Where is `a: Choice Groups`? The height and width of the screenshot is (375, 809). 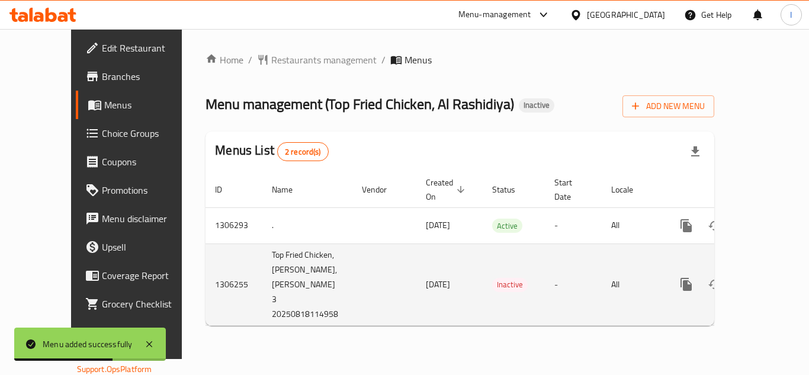
a: Choice Groups is located at coordinates (141, 133).